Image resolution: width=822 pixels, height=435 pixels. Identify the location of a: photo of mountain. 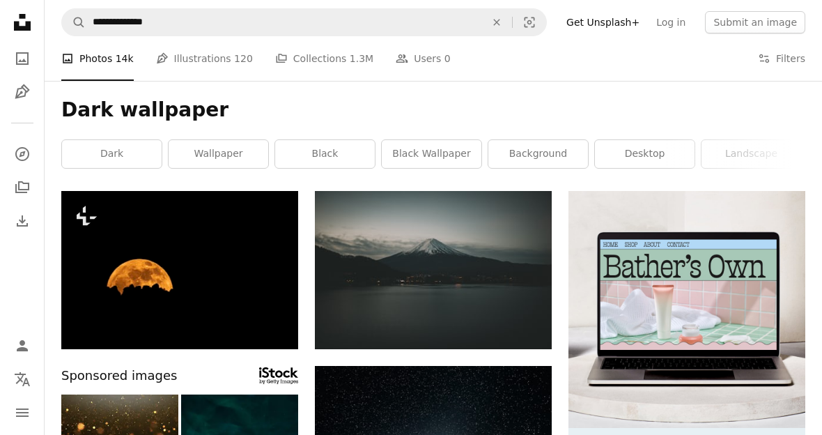
(433, 270).